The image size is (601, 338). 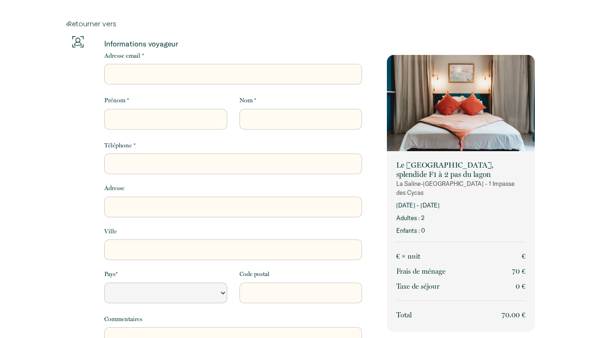 I want to click on a: Retourner vers, so click(x=300, y=24).